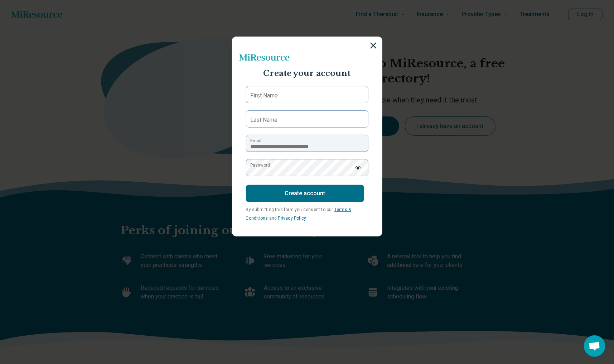 The image size is (614, 364). Describe the element at coordinates (298, 214) in the screenshot. I see `a: Terms & Conditions` at that location.